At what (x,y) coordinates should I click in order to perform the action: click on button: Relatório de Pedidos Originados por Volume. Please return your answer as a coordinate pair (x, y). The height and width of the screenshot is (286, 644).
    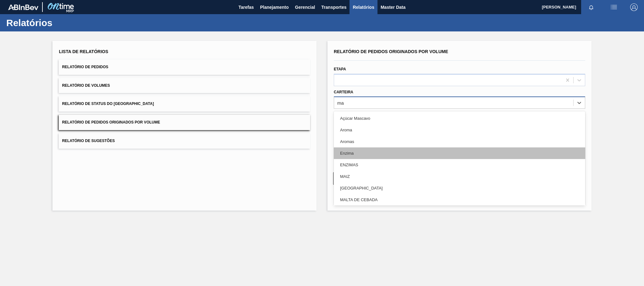
    Looking at the image, I should click on (185, 122).